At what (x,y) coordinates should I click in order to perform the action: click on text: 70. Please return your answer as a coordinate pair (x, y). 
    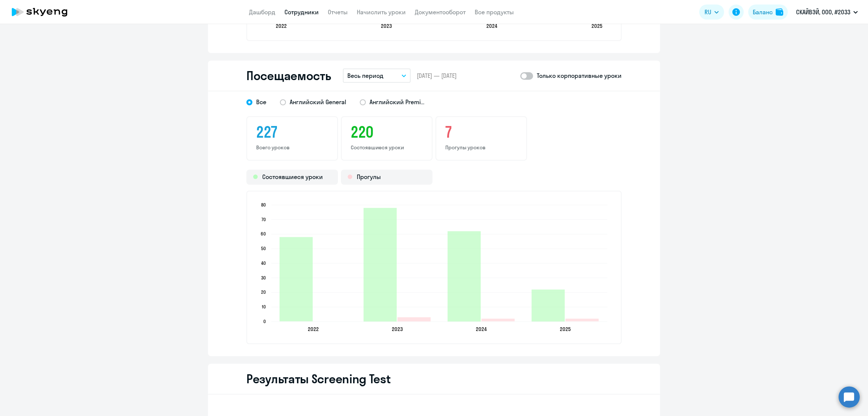
    Looking at the image, I should click on (264, 219).